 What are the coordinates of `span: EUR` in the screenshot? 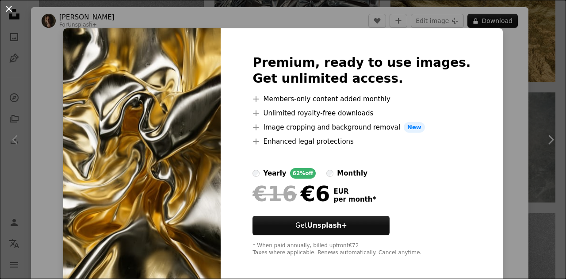 It's located at (355, 192).